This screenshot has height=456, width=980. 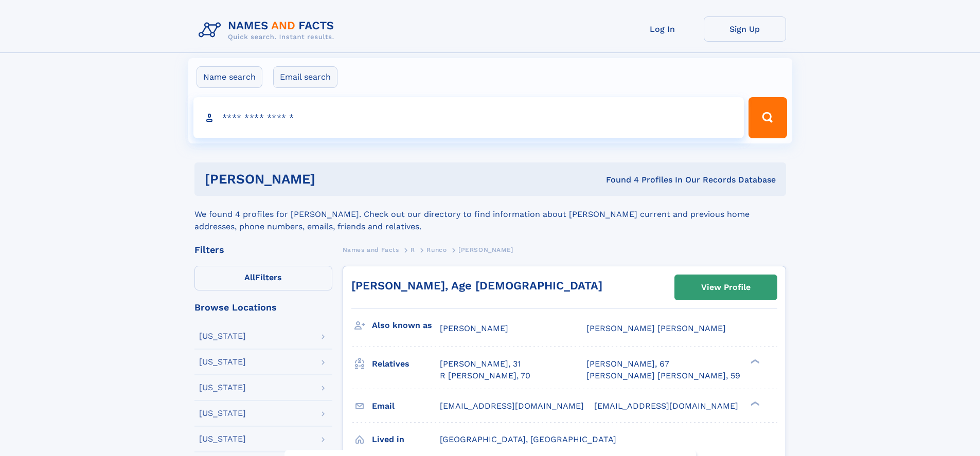 What do you see at coordinates (264, 250) in the screenshot?
I see `div: Filters` at bounding box center [264, 250].